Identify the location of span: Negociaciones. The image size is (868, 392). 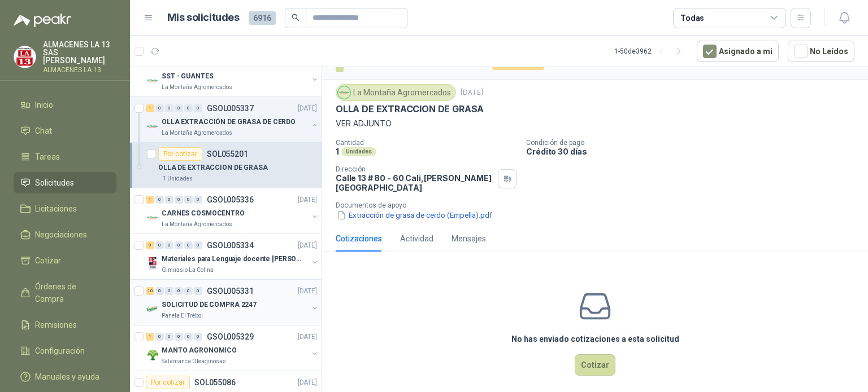
(61, 235).